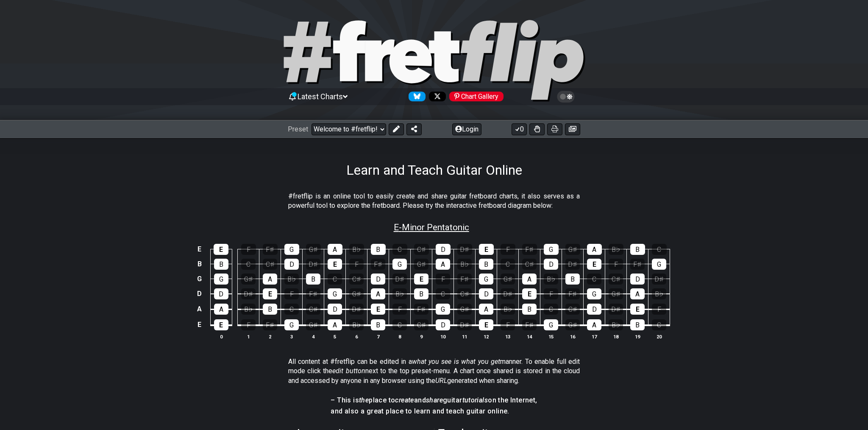 Image resolution: width=868 pixels, height=430 pixels. I want to click on button: Edit Preset, so click(396, 130).